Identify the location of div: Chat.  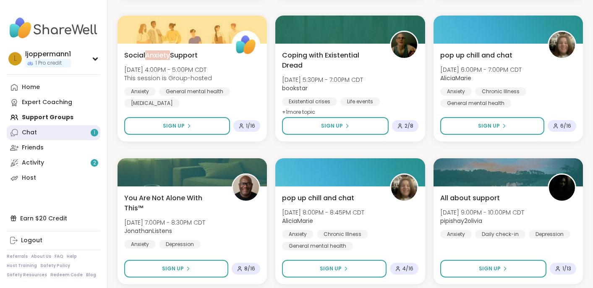
(29, 133).